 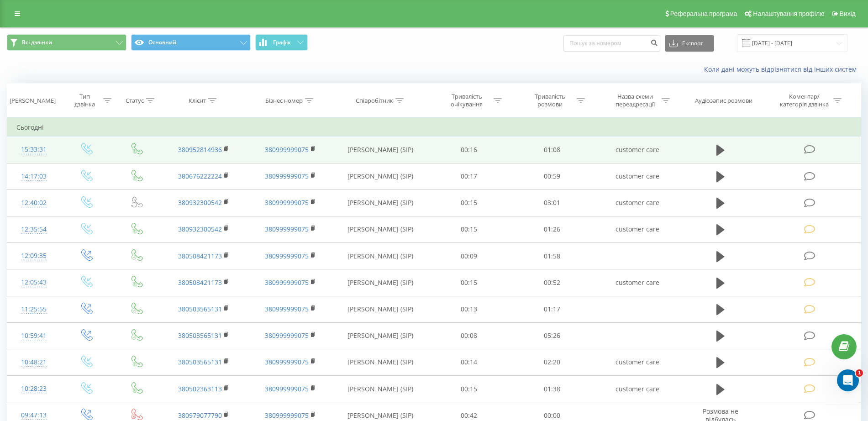 What do you see at coordinates (552, 229) in the screenshot?
I see `td: 01:26` at bounding box center [552, 229].